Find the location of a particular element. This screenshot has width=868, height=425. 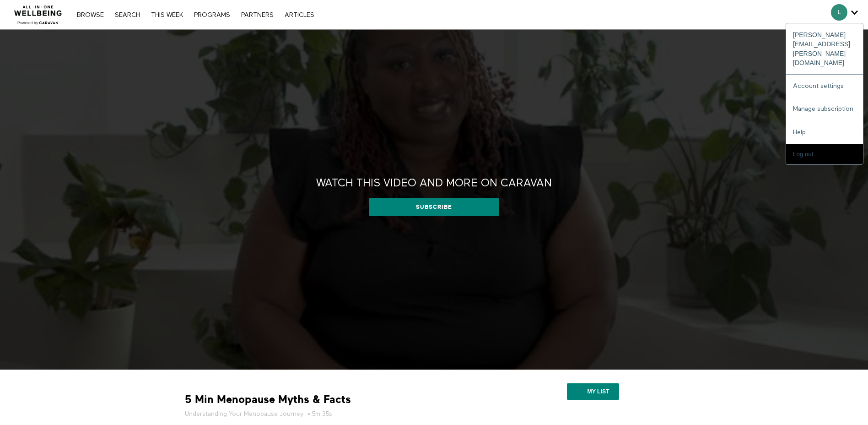

a: Search is located at coordinates (127, 15).